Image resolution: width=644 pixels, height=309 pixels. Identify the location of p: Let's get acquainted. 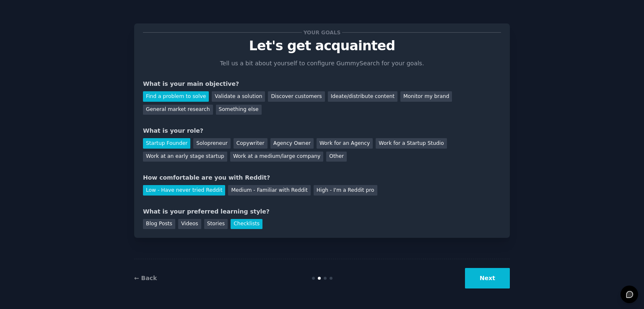
(322, 46).